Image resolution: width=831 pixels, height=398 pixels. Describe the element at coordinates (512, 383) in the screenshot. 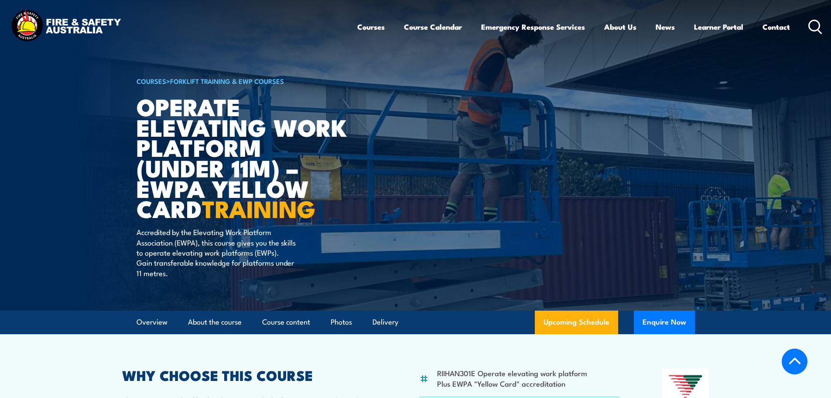

I see `li: Plus EWPA "Yellow Card" accreditation` at that location.